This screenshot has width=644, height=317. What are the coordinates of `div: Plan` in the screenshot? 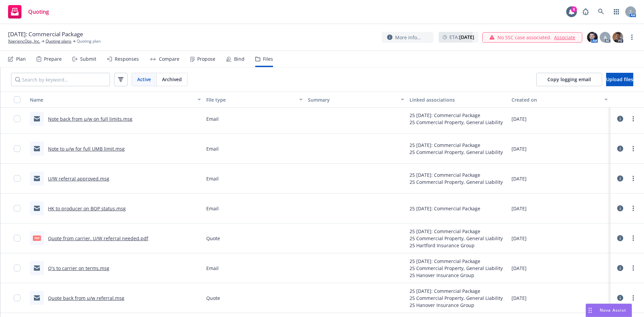 It's located at (21, 59).